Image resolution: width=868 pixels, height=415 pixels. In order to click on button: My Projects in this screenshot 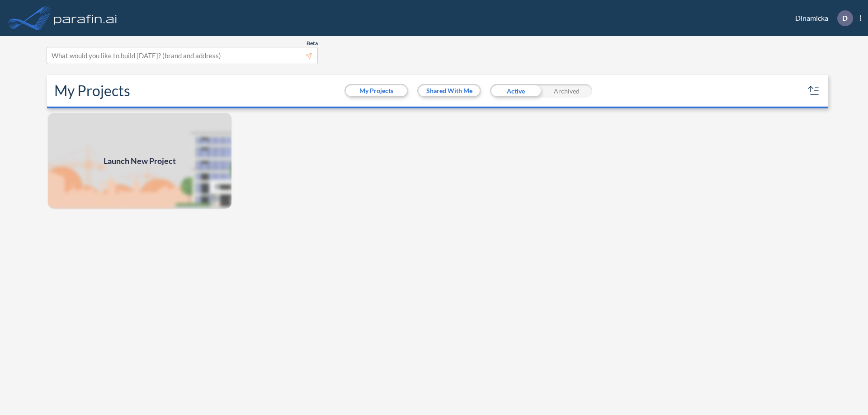, I will do `click(376, 91)`.